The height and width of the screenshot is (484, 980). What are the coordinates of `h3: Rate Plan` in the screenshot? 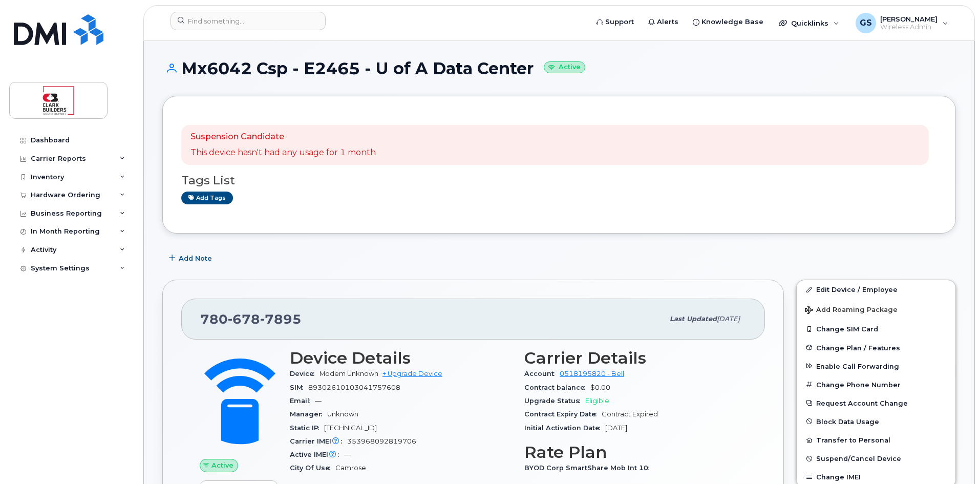 It's located at (635, 453).